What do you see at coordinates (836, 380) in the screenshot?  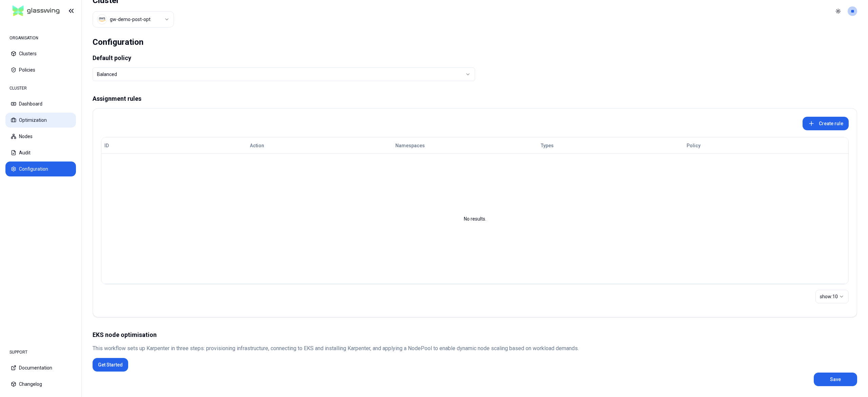 I see `button: Save` at bounding box center [836, 380].